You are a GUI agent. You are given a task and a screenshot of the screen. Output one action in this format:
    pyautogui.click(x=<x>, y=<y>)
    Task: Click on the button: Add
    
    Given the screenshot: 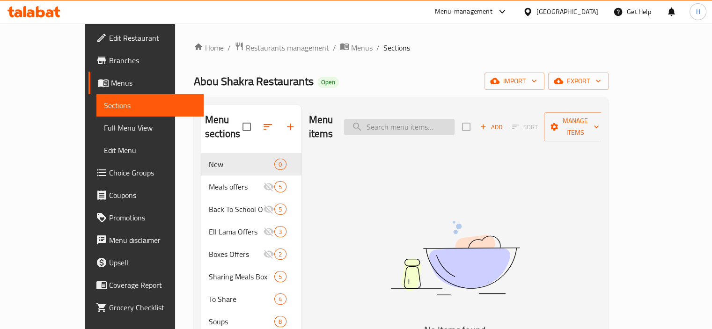 What is the action you would take?
    pyautogui.click(x=491, y=127)
    